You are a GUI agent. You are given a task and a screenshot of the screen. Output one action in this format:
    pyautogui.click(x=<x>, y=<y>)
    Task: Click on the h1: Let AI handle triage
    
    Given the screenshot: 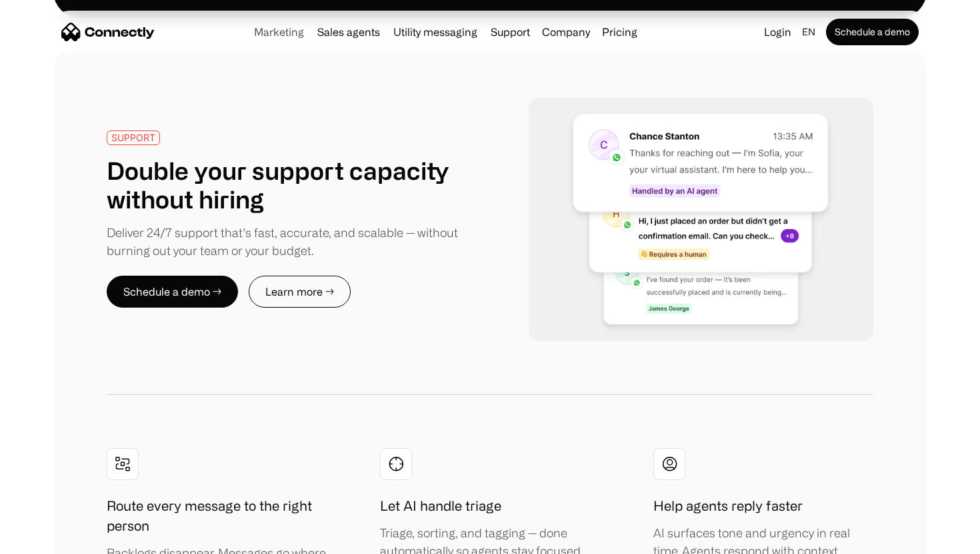 What is the action you would take?
    pyautogui.click(x=440, y=506)
    